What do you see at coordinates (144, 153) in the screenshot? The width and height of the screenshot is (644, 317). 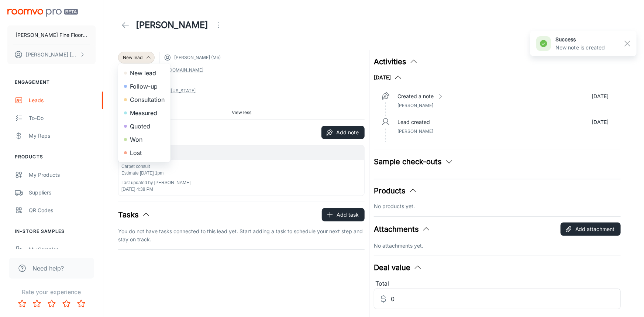 I see `li: Lost` at bounding box center [144, 153].